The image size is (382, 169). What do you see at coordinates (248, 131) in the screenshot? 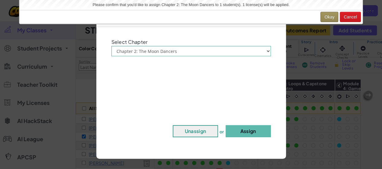
I see `button: Assign` at bounding box center [248, 131].